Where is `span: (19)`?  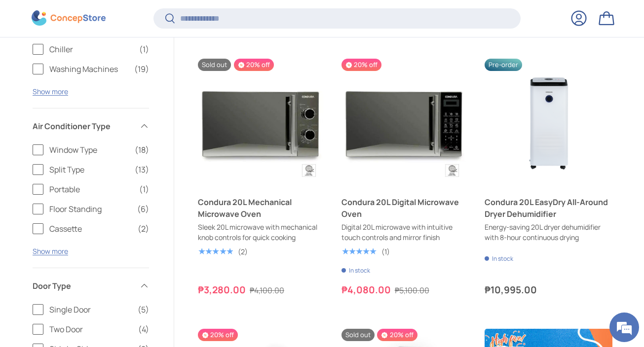 span: (19) is located at coordinates (141, 69).